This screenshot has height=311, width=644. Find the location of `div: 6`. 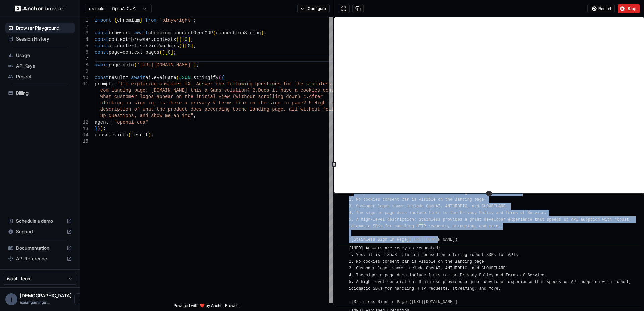

div: 6 is located at coordinates (84, 52).